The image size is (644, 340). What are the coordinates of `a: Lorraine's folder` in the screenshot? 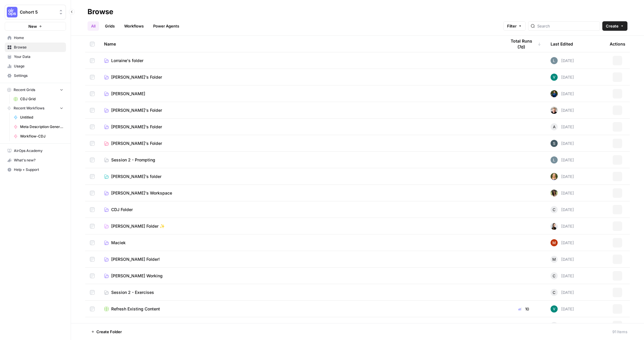 It's located at (301, 61).